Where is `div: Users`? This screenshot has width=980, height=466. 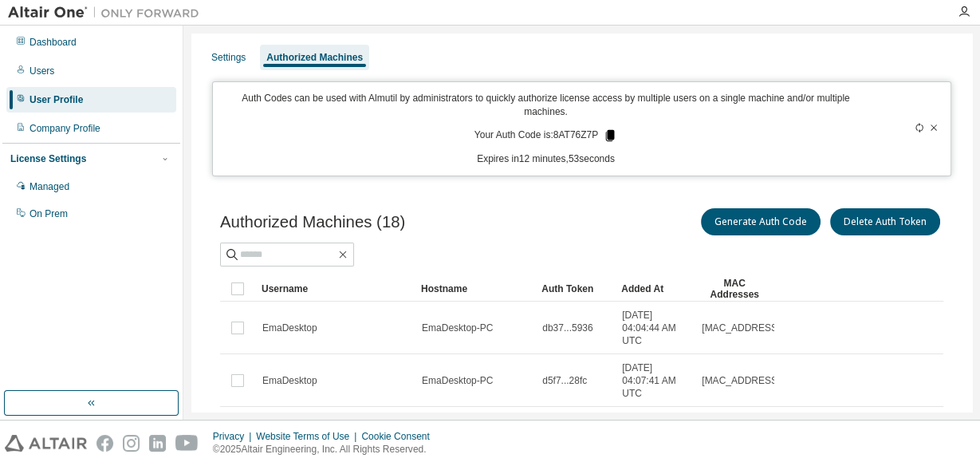 div: Users is located at coordinates (41, 71).